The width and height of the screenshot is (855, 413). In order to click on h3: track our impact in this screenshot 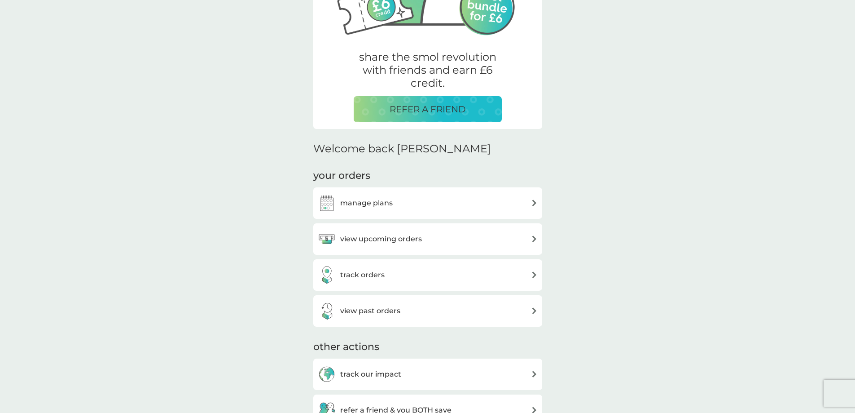, I will do `click(371, 374)`.